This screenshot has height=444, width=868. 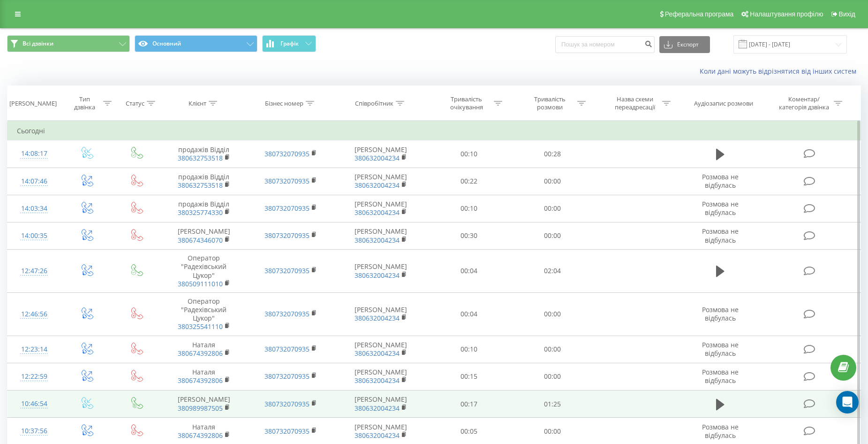 What do you see at coordinates (201, 326) in the screenshot?
I see `a: 380325541110` at bounding box center [201, 326].